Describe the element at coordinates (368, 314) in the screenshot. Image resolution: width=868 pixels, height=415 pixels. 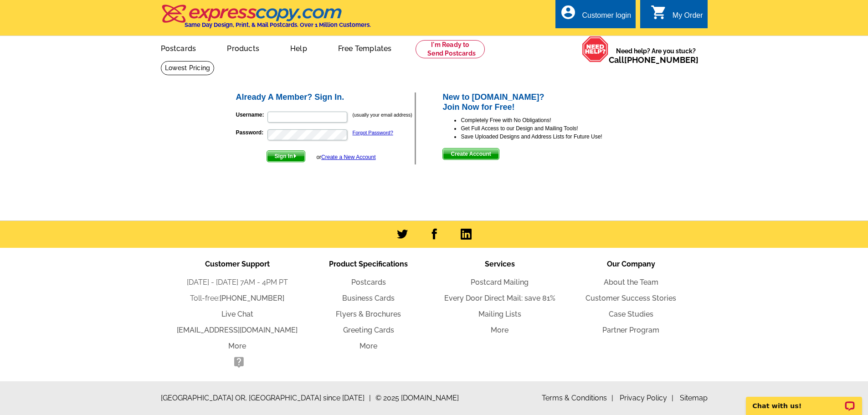
I see `a: Flyers & Brochures` at that location.